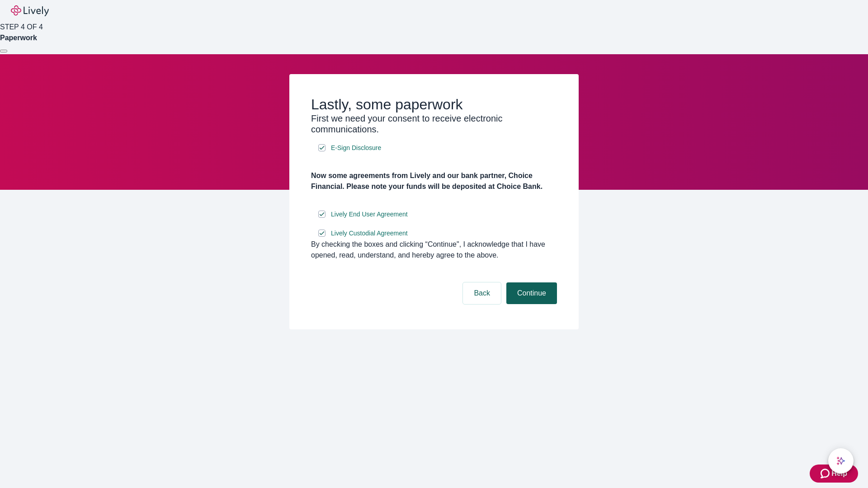  Describe the element at coordinates (434, 104) in the screenshot. I see `h2: Lastly, some paperwork` at that location.